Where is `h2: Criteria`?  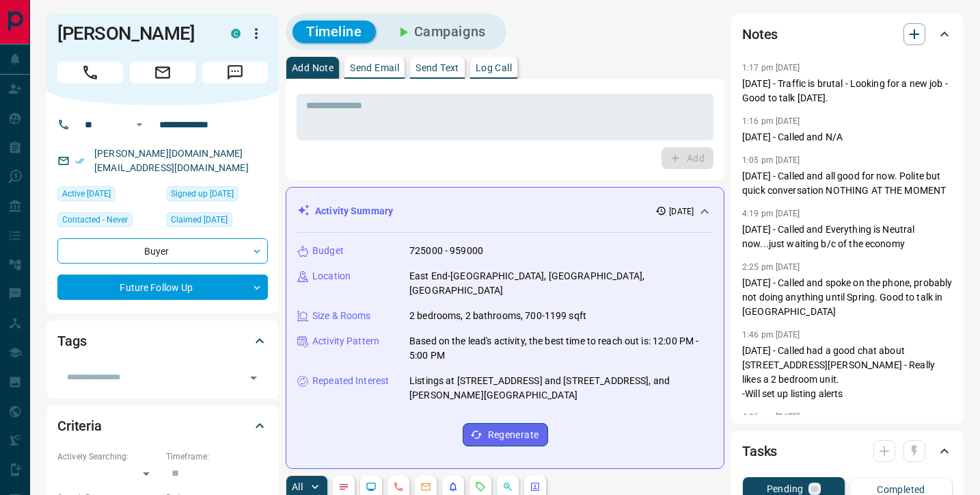 h2: Criteria is located at coordinates (79, 426).